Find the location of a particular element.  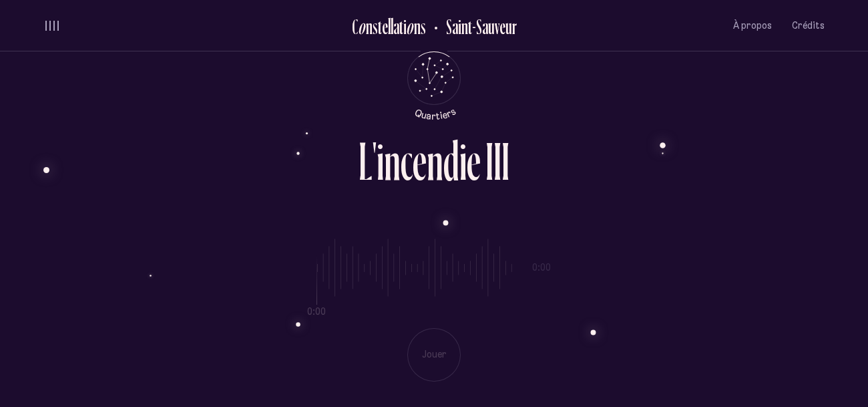

div: C is located at coordinates (355, 26).